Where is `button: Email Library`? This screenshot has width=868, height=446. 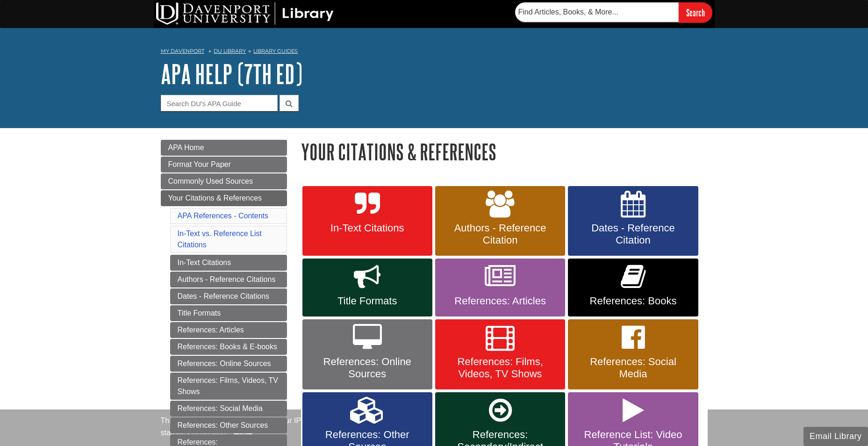 button: Email Library is located at coordinates (836, 436).